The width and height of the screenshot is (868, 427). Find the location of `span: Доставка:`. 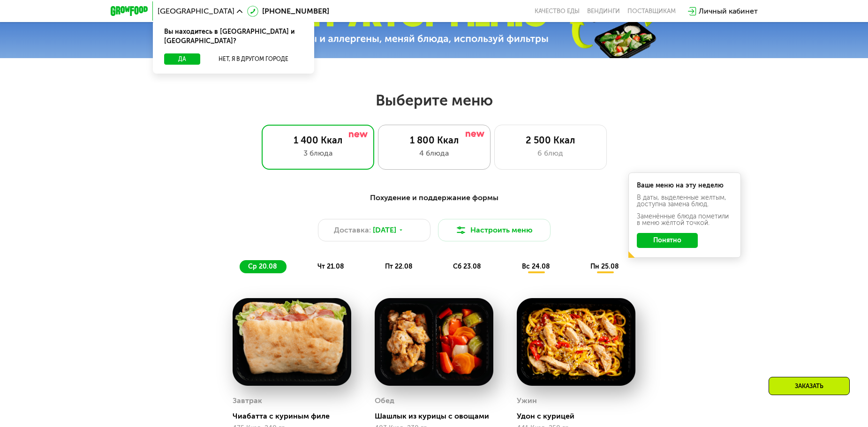

span: Доставка: is located at coordinates (352, 230).